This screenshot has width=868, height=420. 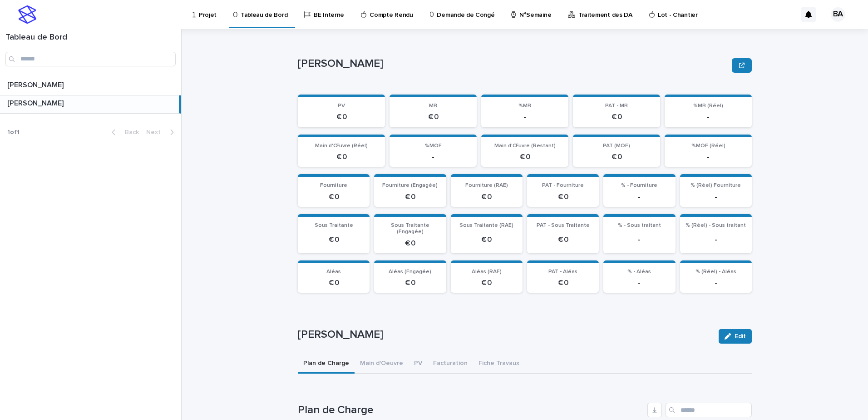 I want to click on span: PAT - Aléas, so click(x=563, y=272).